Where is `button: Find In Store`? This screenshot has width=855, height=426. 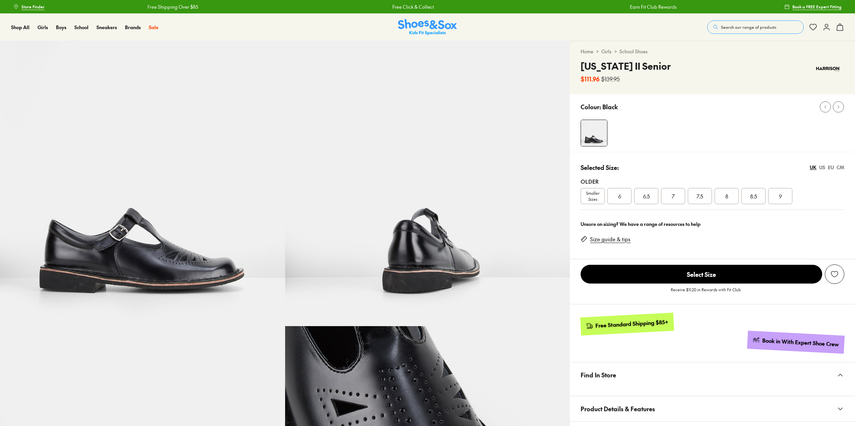 button: Find In Store is located at coordinates (712, 374).